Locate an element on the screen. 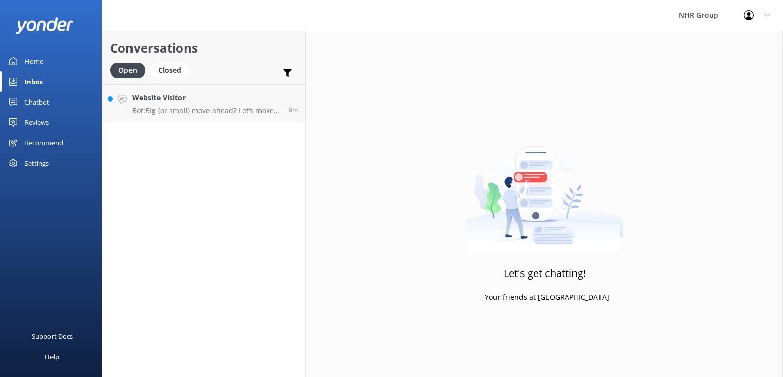 The height and width of the screenshot is (377, 783). div: Home is located at coordinates (34, 61).